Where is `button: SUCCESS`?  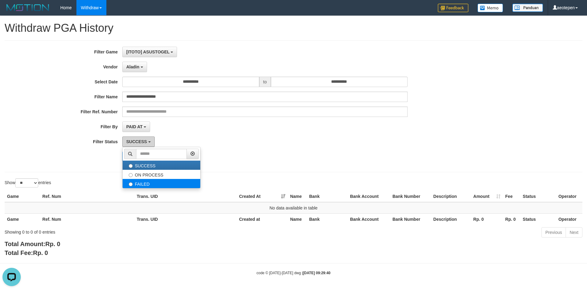 button: SUCCESS is located at coordinates (138, 142).